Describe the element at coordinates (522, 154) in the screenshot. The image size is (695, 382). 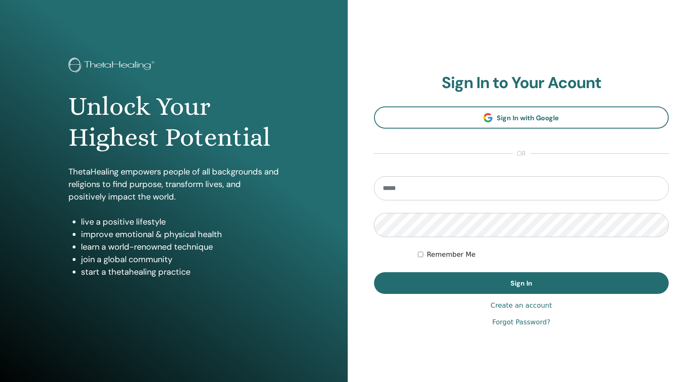
I see `span: or` at that location.